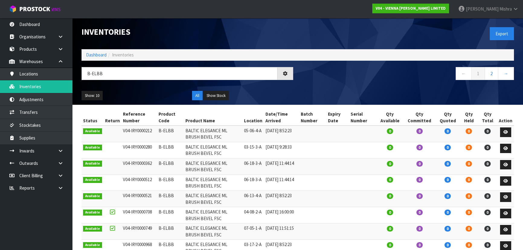  What do you see at coordinates (281, 117) in the screenshot?
I see `th: Date/Time Arrived` at bounding box center [281, 117].